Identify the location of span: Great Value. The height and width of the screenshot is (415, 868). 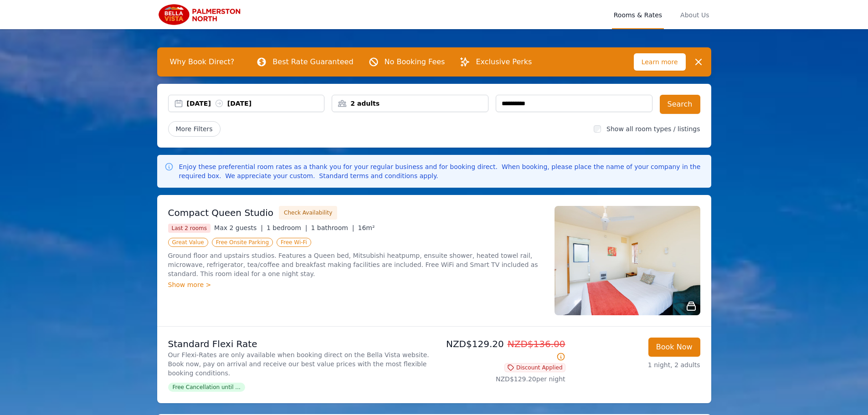
(188, 242).